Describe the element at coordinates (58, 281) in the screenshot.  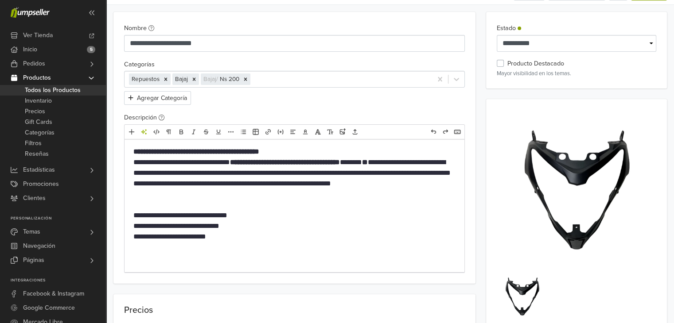
I see `p: Integraciones` at that location.